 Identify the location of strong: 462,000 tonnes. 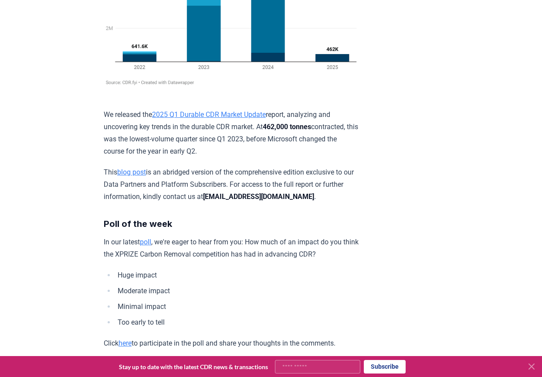
(287, 126).